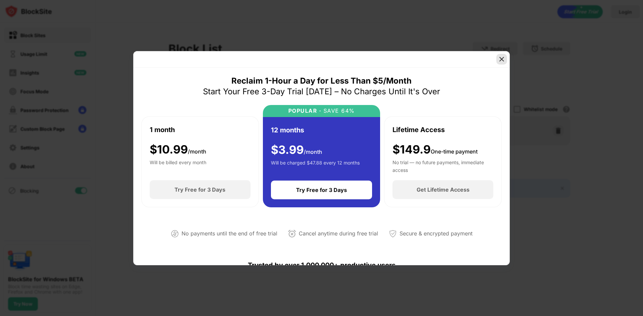 The image size is (643, 316). Describe the element at coordinates (435, 150) in the screenshot. I see `div: $149.9` at that location.